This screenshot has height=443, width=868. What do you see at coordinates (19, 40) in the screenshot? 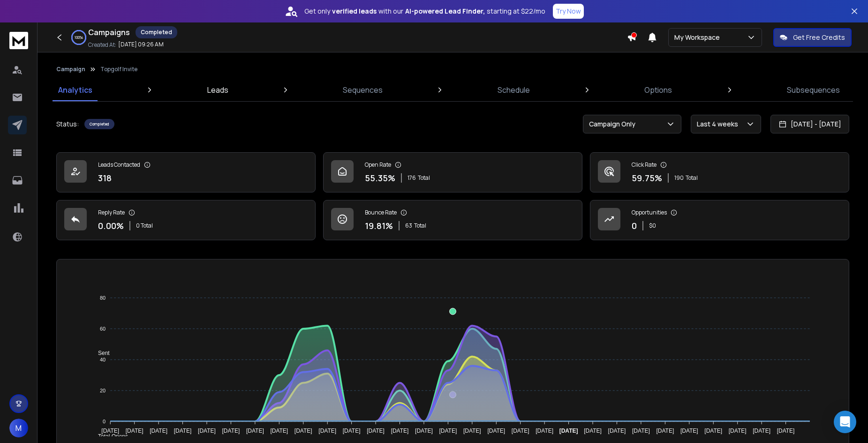
I see `img: logo` at bounding box center [19, 40].